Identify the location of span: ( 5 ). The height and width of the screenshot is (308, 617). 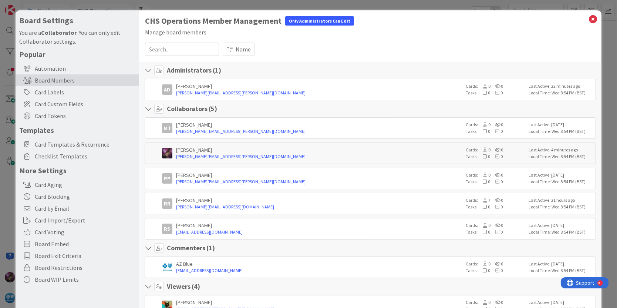
(213, 108).